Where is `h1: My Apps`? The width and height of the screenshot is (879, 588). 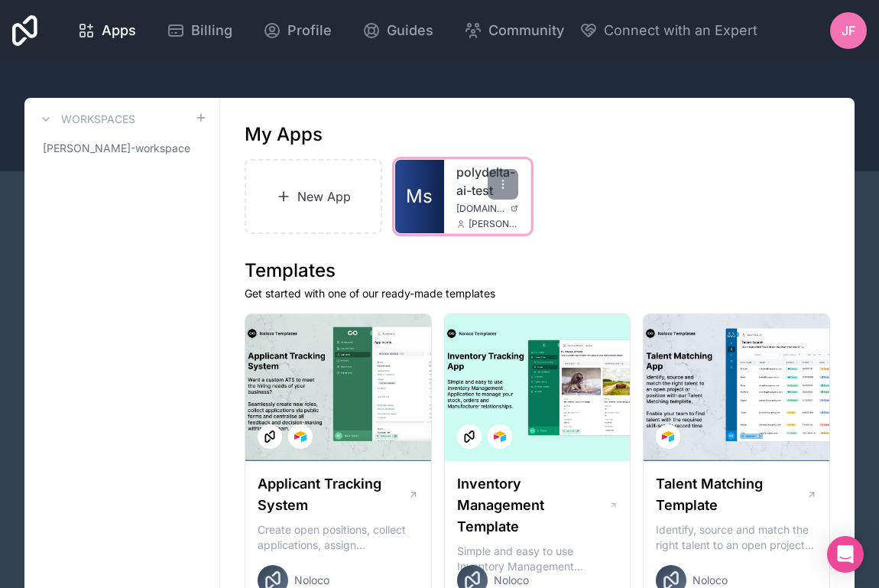 h1: My Apps is located at coordinates (284, 135).